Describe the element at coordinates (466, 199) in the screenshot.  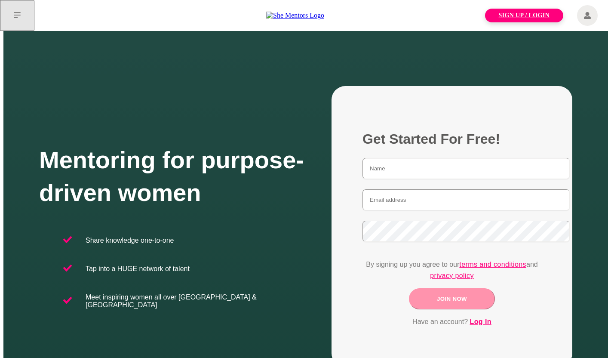
I see `input: Email address` at that location.